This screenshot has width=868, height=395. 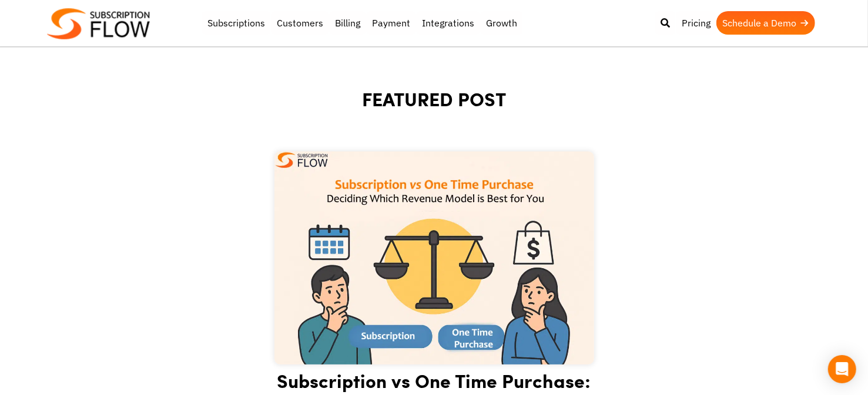 I want to click on a: Billing, so click(x=348, y=23).